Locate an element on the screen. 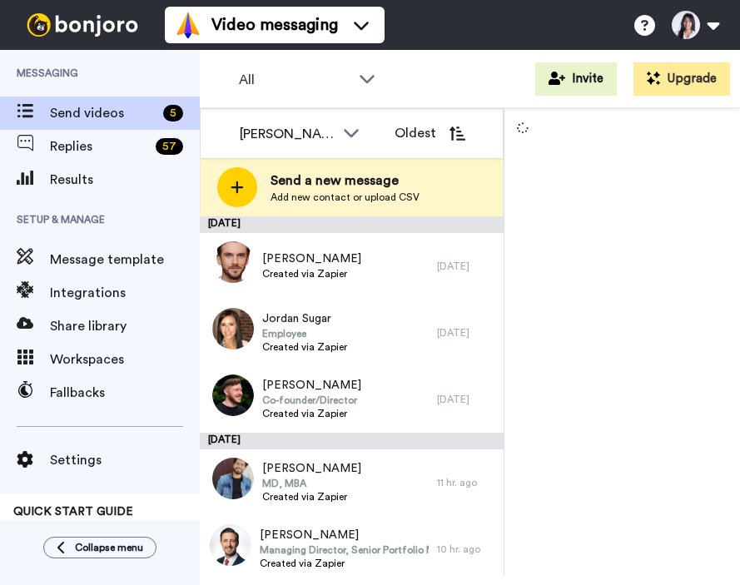  span: Jordan Sugar is located at coordinates (304, 319).